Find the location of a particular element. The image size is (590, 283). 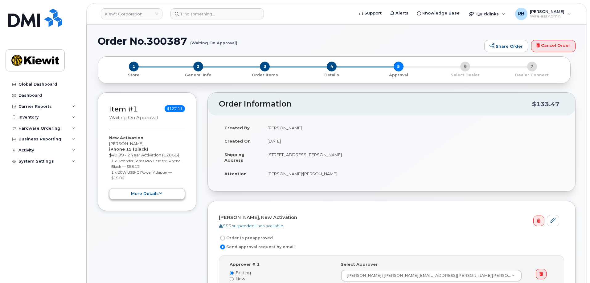

div: $133.47 is located at coordinates (545, 104).